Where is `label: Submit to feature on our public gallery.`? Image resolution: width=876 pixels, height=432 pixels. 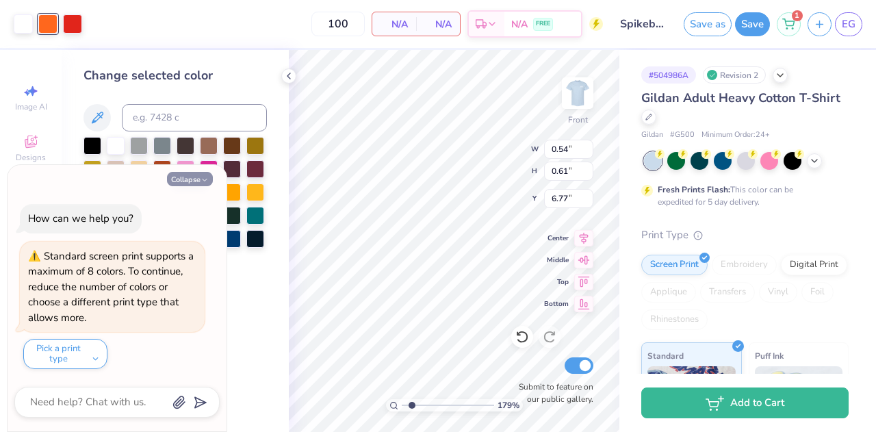
label: Submit to feature on our public gallery. is located at coordinates (553, 393).